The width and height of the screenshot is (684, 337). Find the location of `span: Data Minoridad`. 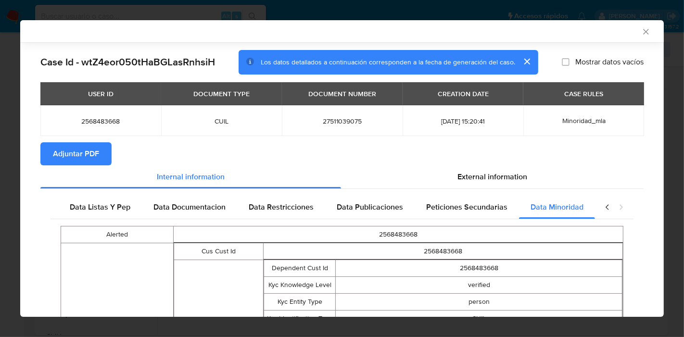

span: Data Minoridad is located at coordinates (557, 207).